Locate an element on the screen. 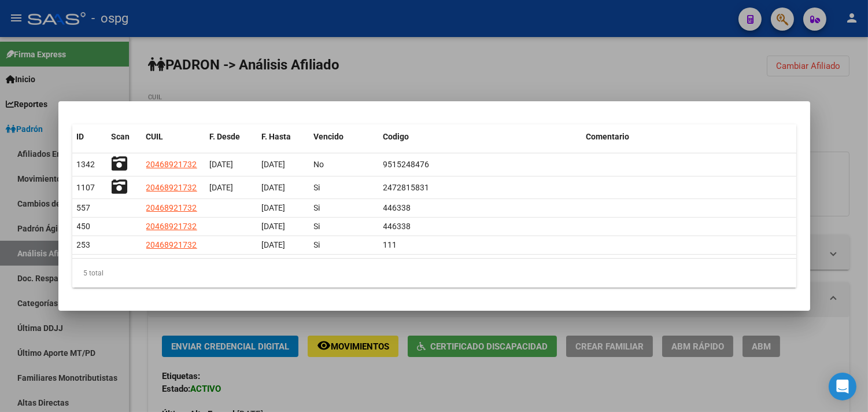 The width and height of the screenshot is (868, 412). span: 9515248476 is located at coordinates (407, 165).